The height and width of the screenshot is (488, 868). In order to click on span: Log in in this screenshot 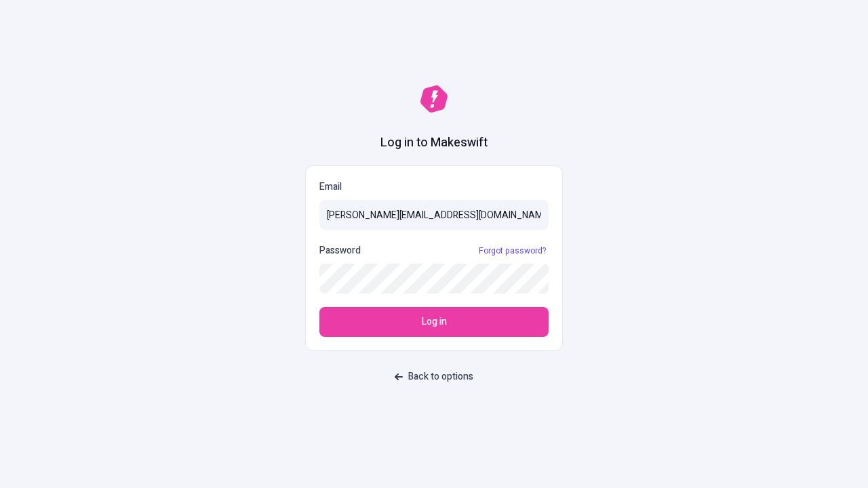, I will do `click(434, 322)`.